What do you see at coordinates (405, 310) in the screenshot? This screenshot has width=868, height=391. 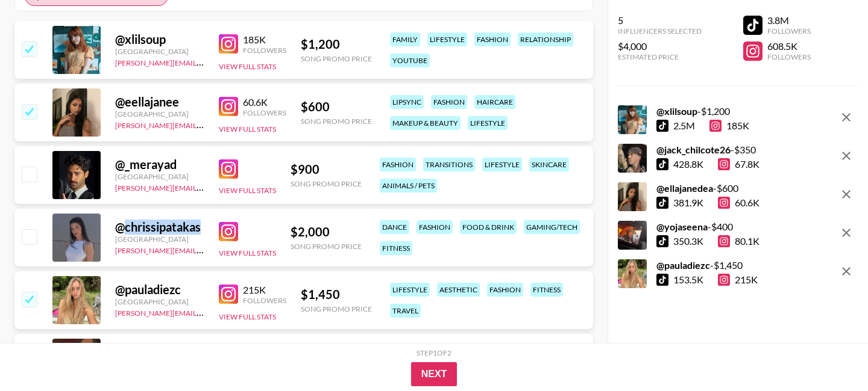 I see `div: travel` at bounding box center [405, 310].